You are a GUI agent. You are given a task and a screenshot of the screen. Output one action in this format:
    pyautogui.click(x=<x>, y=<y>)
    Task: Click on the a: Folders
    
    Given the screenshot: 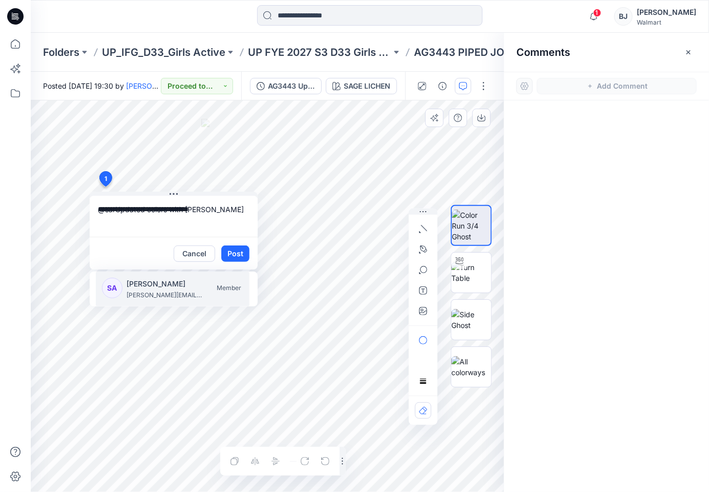 What is the action you would take?
    pyautogui.click(x=61, y=52)
    